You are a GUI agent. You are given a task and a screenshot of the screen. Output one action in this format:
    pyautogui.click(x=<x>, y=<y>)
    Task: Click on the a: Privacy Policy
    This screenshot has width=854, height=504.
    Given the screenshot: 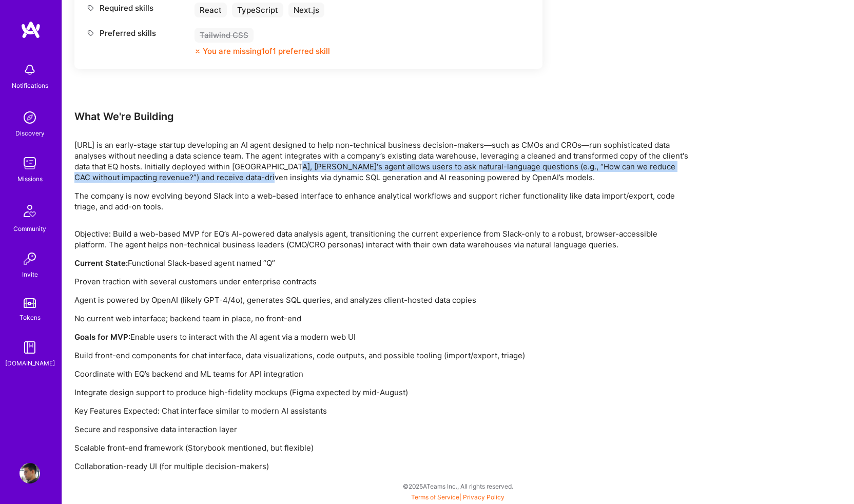 What is the action you would take?
    pyautogui.click(x=483, y=497)
    